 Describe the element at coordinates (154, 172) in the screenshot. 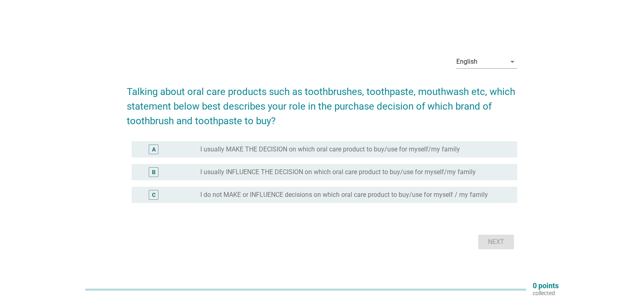

I see `div: B` at that location.